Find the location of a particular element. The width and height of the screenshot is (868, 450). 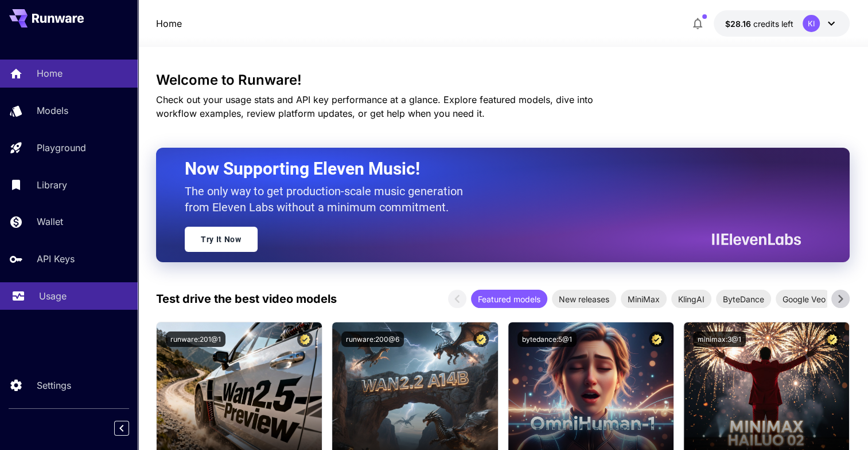

nav: breadcrumb is located at coordinates (169, 24).